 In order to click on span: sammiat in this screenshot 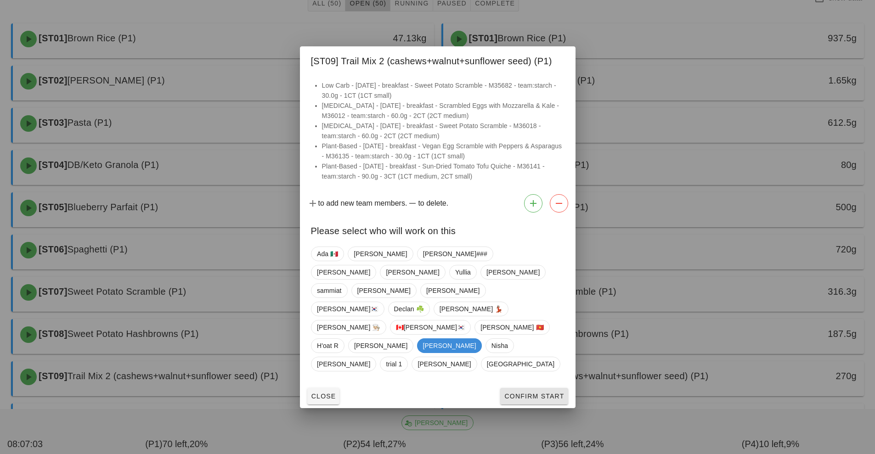, I will do `click(329, 291)`.